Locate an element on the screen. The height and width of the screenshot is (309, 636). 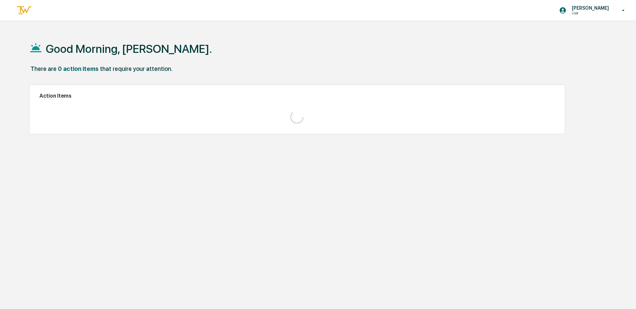
div: 0 action items is located at coordinates (78, 69).